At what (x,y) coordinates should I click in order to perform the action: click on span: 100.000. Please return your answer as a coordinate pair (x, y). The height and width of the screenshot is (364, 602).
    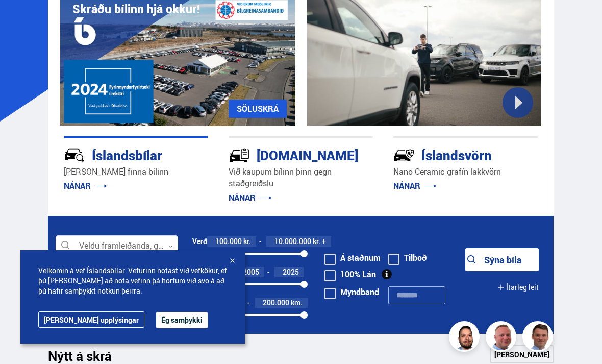
    Looking at the image, I should click on (228, 241).